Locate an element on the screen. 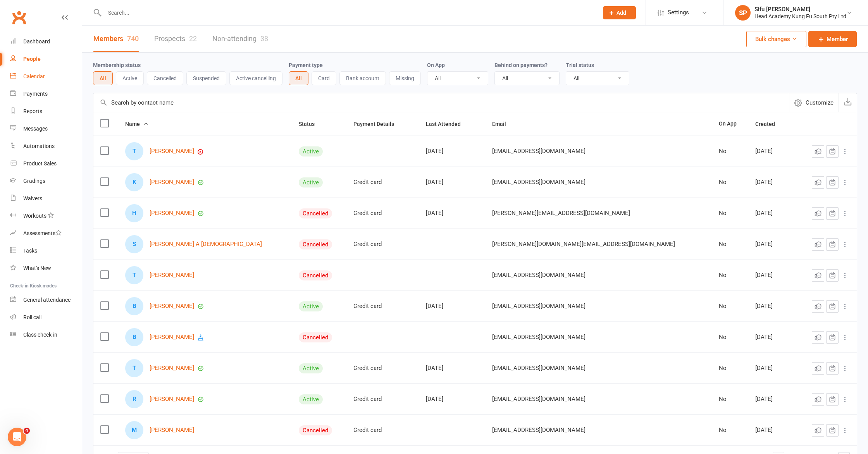  div: Reports is located at coordinates (32, 111).